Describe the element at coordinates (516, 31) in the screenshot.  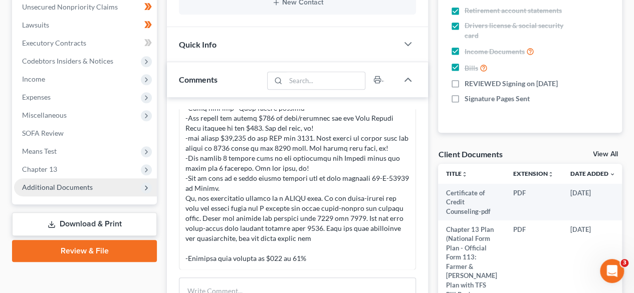
I see `span: Drivers license & social security card` at that location.